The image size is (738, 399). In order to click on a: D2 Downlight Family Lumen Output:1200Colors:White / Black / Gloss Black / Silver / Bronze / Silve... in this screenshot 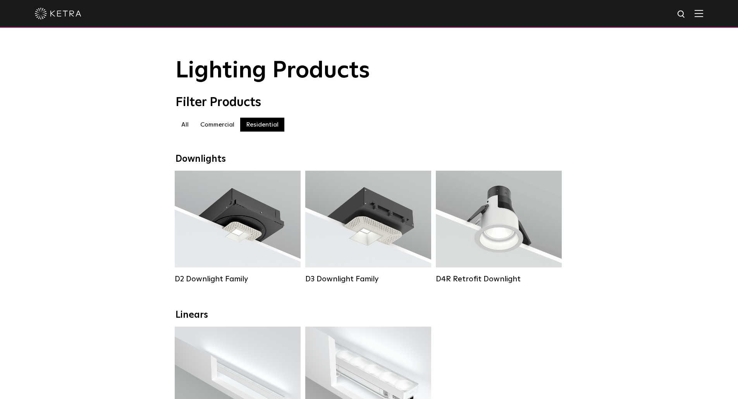, I will do `click(237, 227)`.